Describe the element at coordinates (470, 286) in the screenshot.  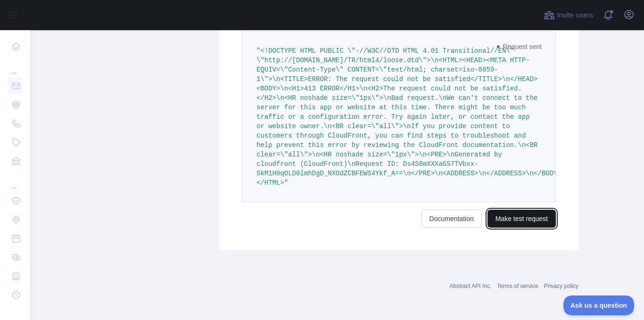
I see `a: Abstract API Inc.` at that location.